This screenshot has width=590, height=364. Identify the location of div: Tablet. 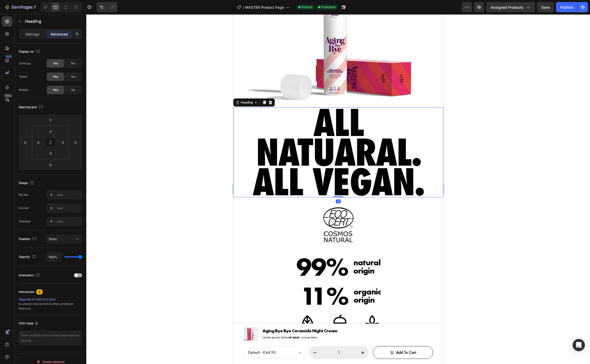
(23, 77).